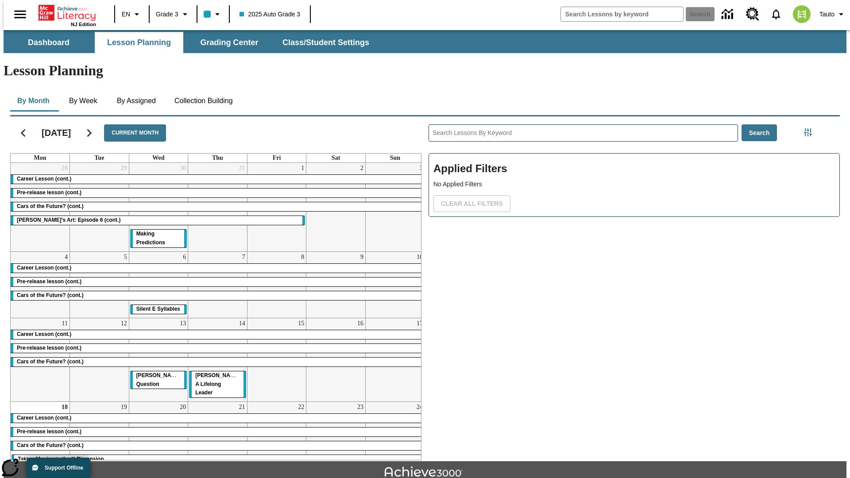  I want to click on a: August 20, 2025, so click(183, 408).